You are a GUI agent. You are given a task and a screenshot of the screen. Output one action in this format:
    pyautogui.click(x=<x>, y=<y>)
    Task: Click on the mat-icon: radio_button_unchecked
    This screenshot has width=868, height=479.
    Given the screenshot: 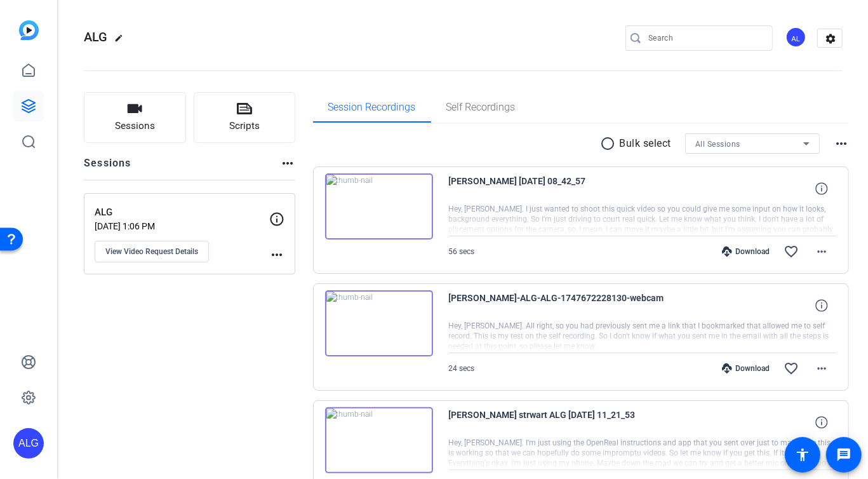 What is the action you would take?
    pyautogui.click(x=610, y=143)
    